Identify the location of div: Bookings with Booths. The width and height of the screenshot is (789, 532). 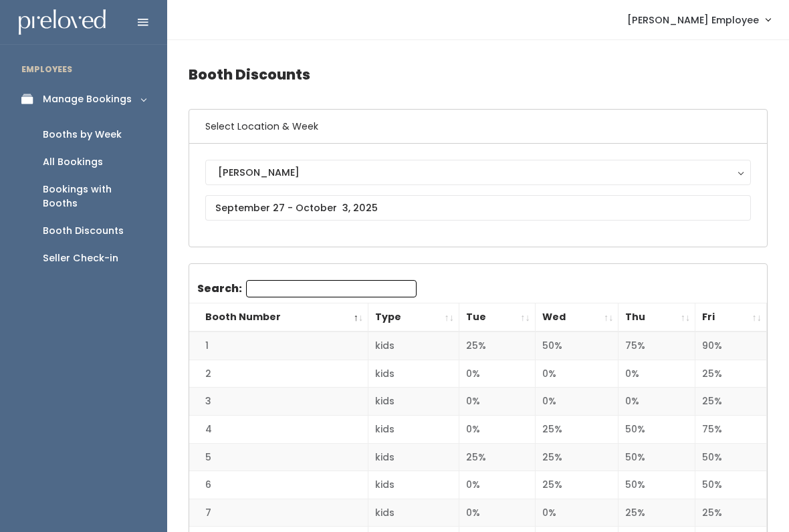
(94, 197).